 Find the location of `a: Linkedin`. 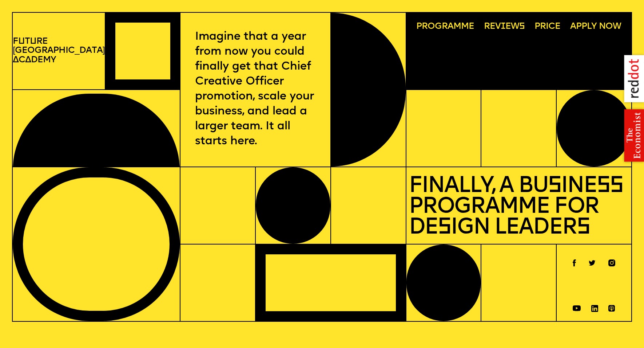

a: Linkedin is located at coordinates (595, 305).